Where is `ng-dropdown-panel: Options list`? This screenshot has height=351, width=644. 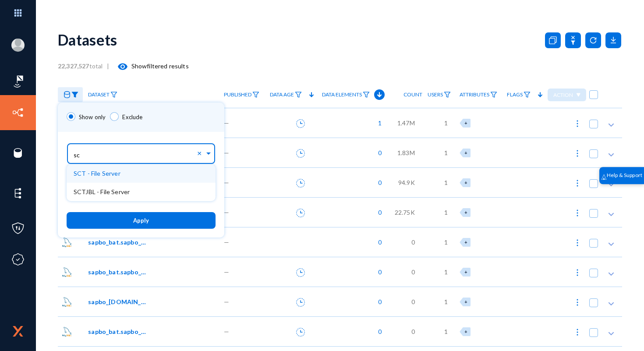 ng-dropdown-panel: Options list is located at coordinates (141, 182).